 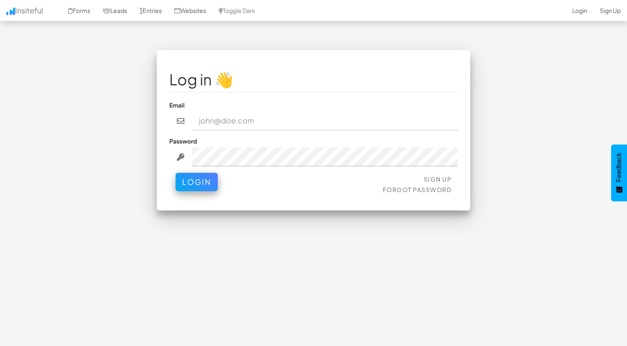 I want to click on input: john@doe.com, so click(x=325, y=121).